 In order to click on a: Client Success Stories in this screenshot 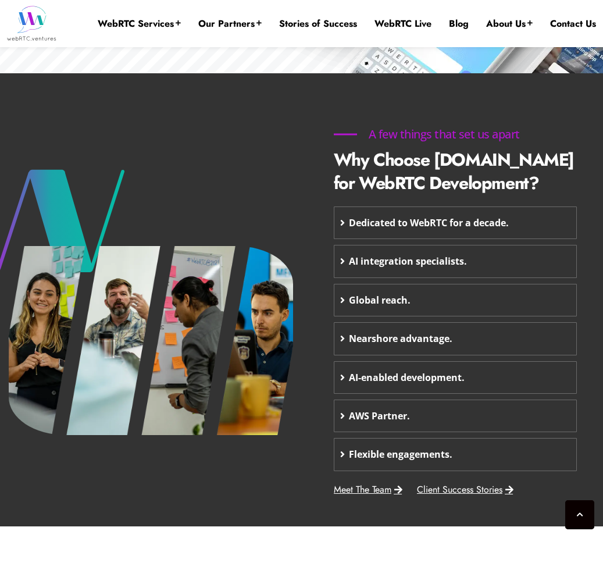, I will do `click(465, 490)`.